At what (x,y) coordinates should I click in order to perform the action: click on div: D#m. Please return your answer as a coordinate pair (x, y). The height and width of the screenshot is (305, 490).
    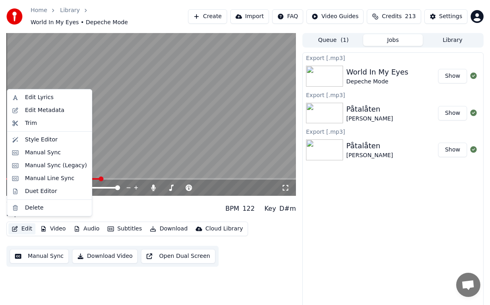
    Looking at the image, I should click on (288, 209).